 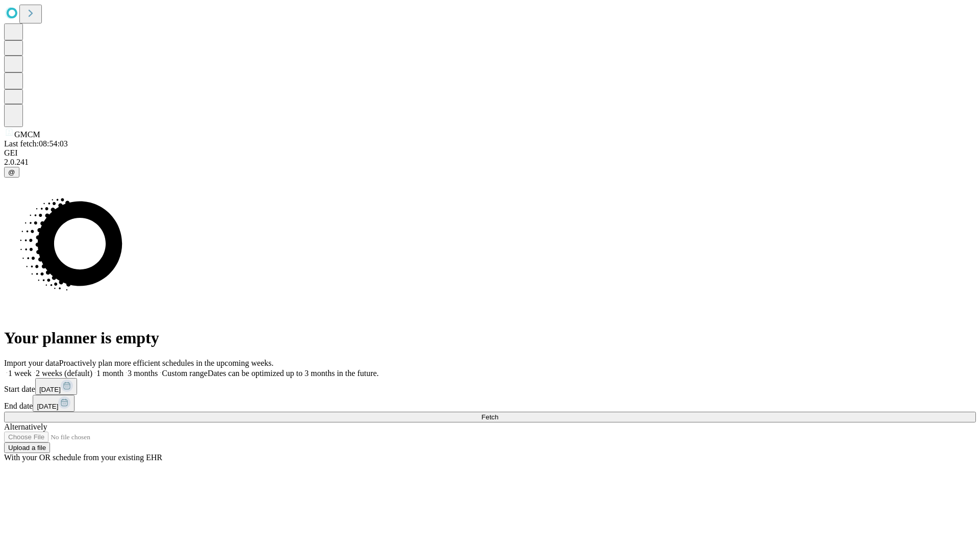 I want to click on button: Upload a file, so click(x=27, y=447).